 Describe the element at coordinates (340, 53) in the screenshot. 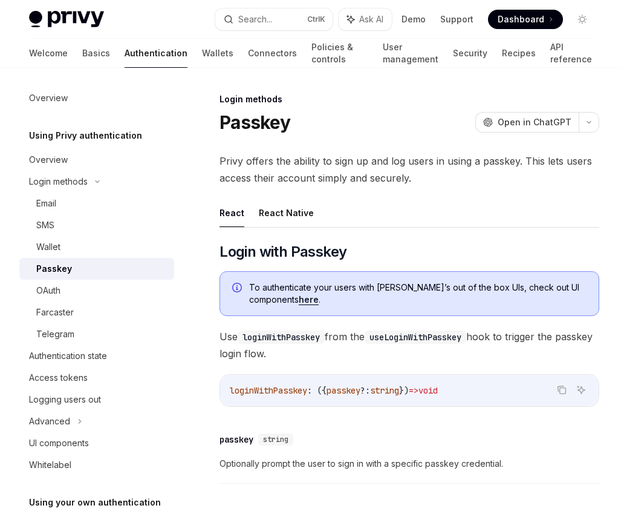

I see `a: Policies & controls` at that location.